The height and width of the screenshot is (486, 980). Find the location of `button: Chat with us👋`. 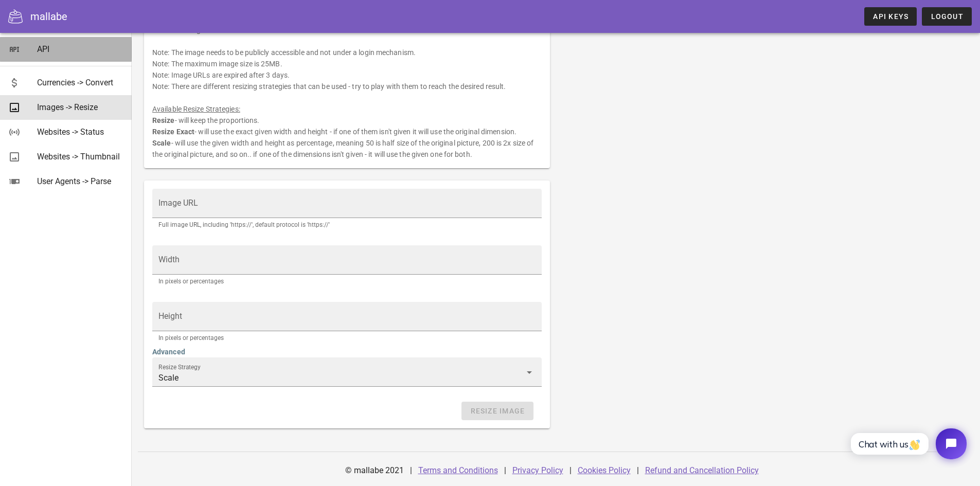

button: Chat with us👋 is located at coordinates (50, 24).